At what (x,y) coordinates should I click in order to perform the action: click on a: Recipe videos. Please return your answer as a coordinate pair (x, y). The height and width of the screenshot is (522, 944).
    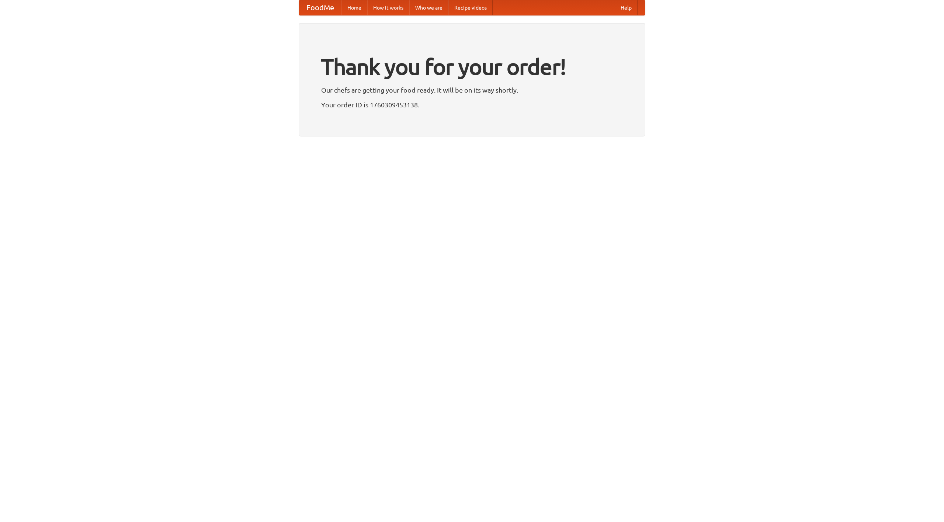
    Looking at the image, I should click on (471, 8).